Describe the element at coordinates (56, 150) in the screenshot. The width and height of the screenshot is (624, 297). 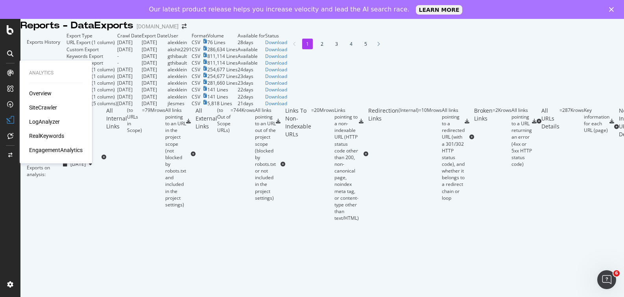
I see `a: EngagementAnalytics` at that location.